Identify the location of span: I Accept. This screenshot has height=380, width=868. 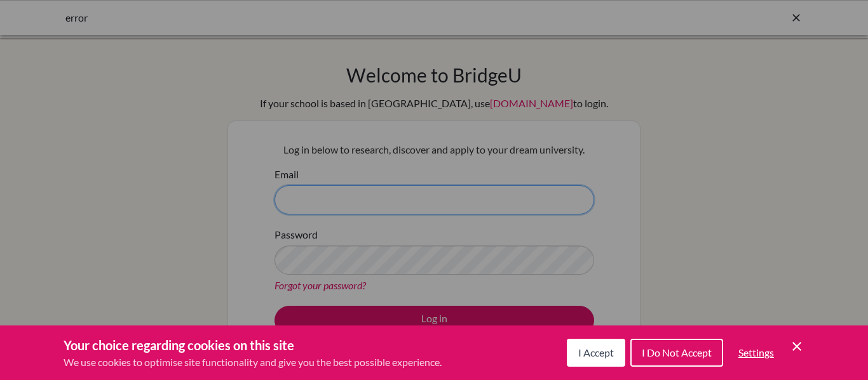
(596, 353).